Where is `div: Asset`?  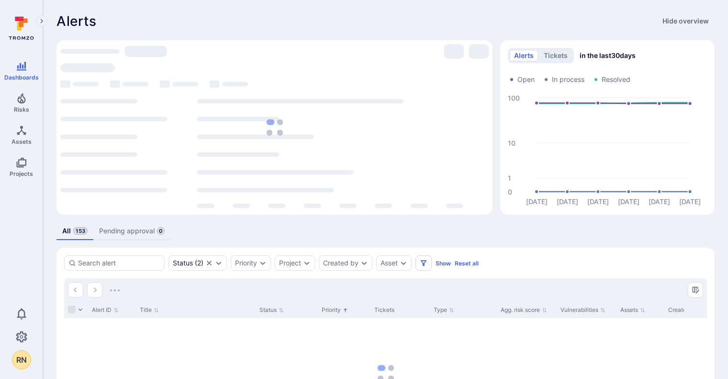
div: Asset is located at coordinates (389, 263).